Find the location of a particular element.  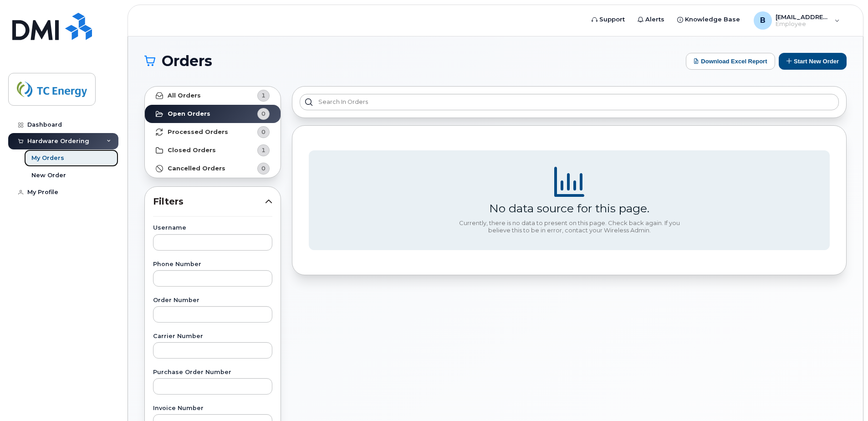

div: No data source for this page. is located at coordinates (569, 208).